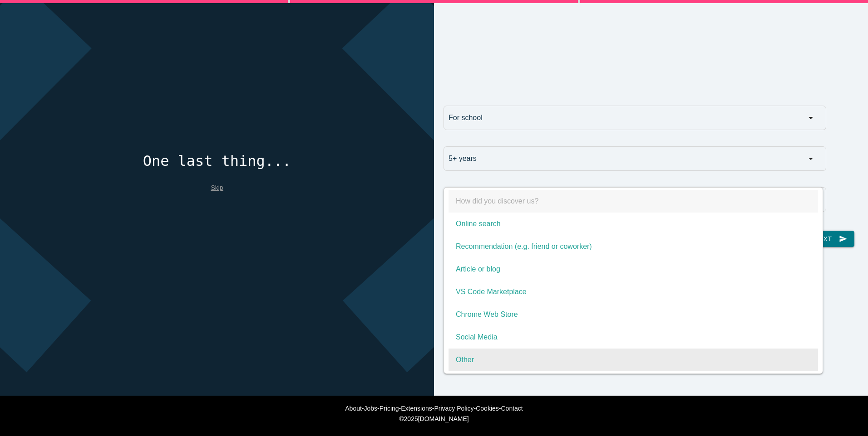 The height and width of the screenshot is (436, 868). I want to click on span: VS Code Marketplace, so click(633, 292).